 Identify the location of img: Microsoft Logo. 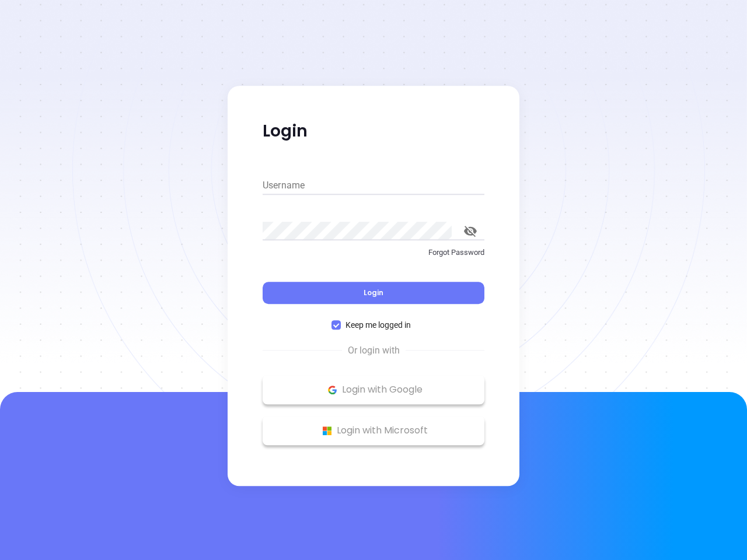
(327, 431).